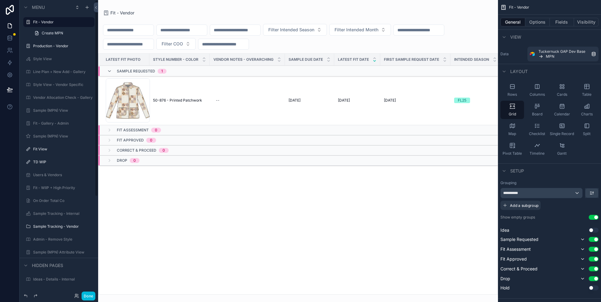 This screenshot has width=601, height=302. I want to click on span: Checklist, so click(537, 134).